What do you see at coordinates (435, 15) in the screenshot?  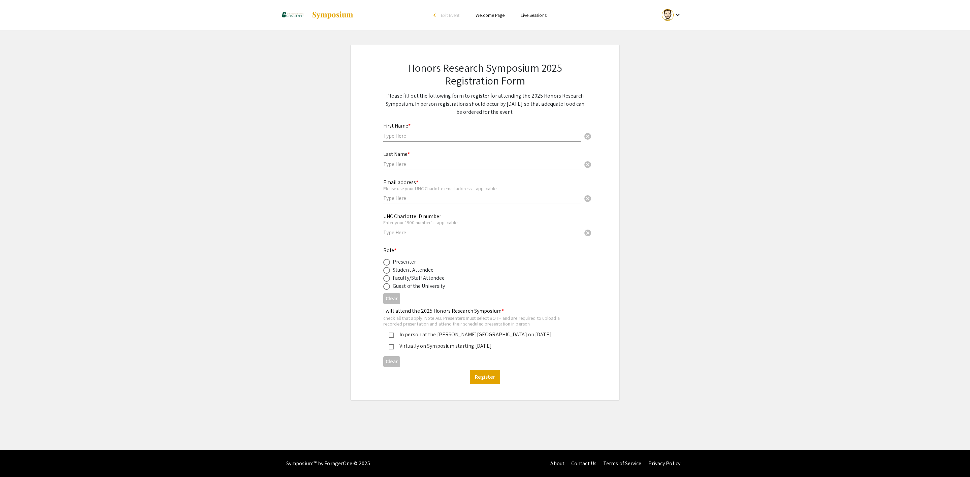 I see `div: arrow_back_ios` at bounding box center [435, 15].